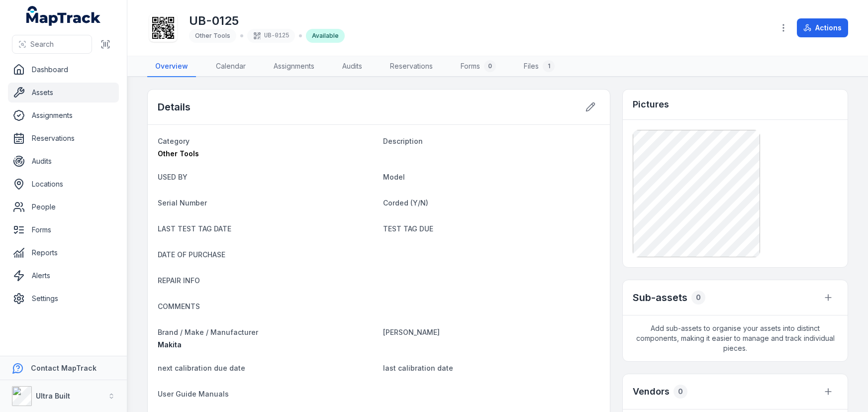 This screenshot has height=412, width=868. What do you see at coordinates (64, 368) in the screenshot?
I see `strong: Contact MapTrack` at bounding box center [64, 368].